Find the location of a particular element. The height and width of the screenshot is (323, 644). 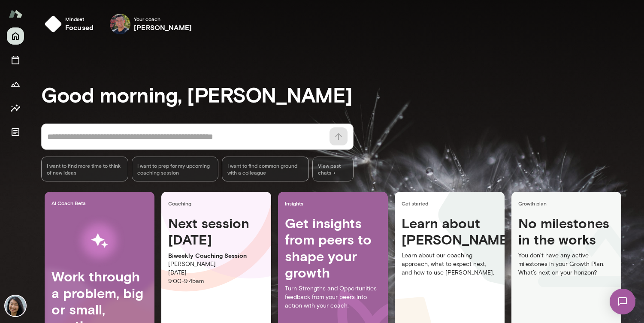

span: Your coach is located at coordinates (163, 19).